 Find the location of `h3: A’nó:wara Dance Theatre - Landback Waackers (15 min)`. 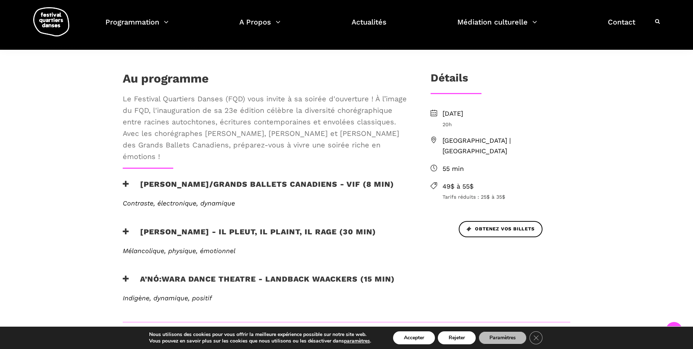

h3: A’nó:wara Dance Theatre - Landback Waackers (15 min) is located at coordinates (259, 284).